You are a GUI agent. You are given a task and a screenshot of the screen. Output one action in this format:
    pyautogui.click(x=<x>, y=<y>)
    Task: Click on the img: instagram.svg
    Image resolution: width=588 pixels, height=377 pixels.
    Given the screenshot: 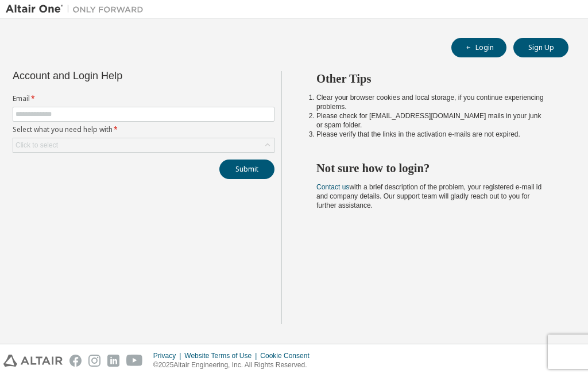 What is the action you would take?
    pyautogui.click(x=94, y=361)
    